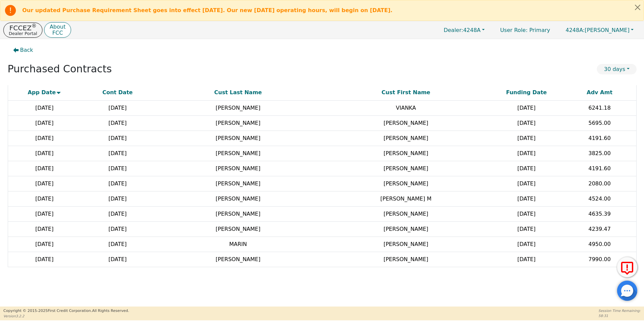  I want to click on a: AboutFCC, so click(57, 30).